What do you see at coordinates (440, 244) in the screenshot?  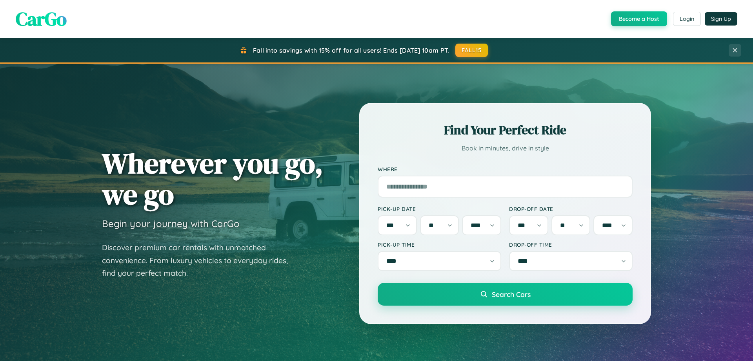 I see `label: Pick-up Time` at bounding box center [440, 244].